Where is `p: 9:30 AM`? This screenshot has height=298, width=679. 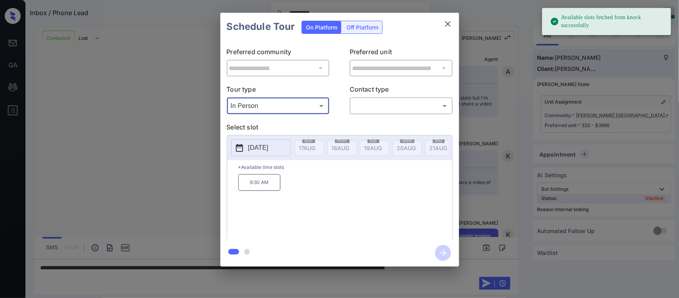 p: 9:30 AM is located at coordinates (259, 182).